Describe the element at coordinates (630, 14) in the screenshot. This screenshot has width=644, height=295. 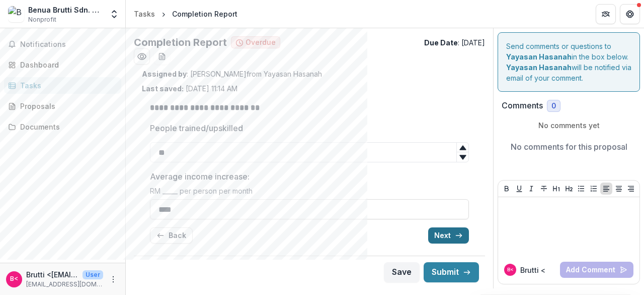
I see `button: Get Help` at that location.